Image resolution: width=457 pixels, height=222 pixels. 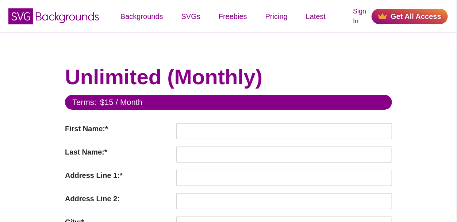 I want to click on a: Sign In, so click(x=360, y=16).